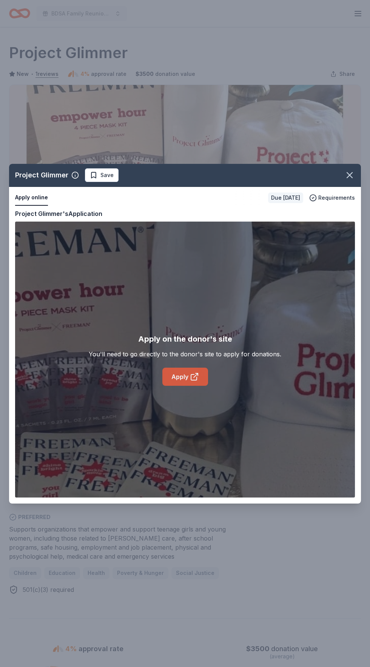 The image size is (370, 667). Describe the element at coordinates (185, 377) in the screenshot. I see `a: Apply` at that location.